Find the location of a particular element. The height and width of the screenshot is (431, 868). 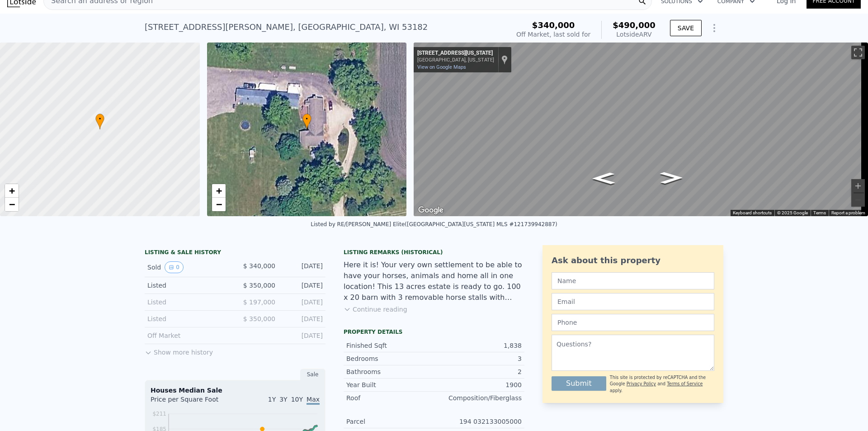

div: This site is protected by reCAPTCHA and the Google and apply. is located at coordinates (662, 384).